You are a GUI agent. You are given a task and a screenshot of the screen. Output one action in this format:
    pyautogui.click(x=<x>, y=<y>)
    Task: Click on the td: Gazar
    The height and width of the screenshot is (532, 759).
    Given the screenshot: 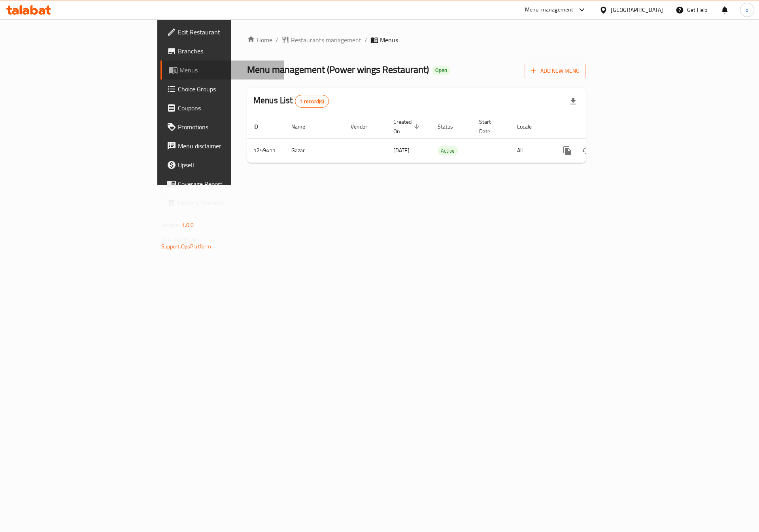 What is the action you would take?
    pyautogui.click(x=315, y=150)
    